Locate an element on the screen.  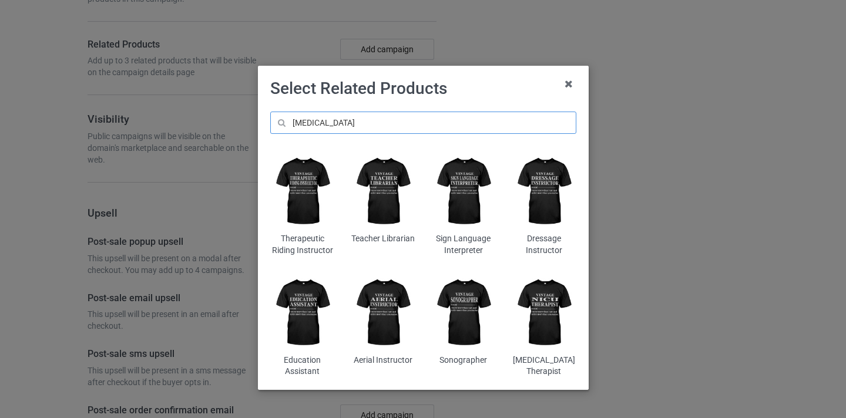
div: Sign Language Interpreter is located at coordinates (463, 244).